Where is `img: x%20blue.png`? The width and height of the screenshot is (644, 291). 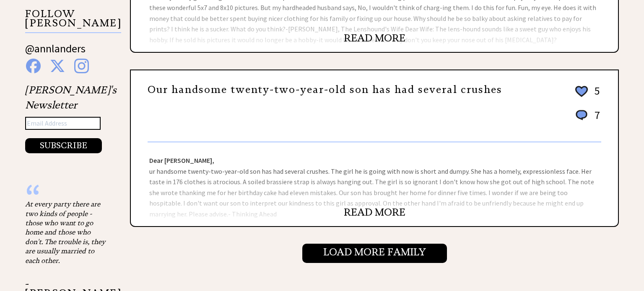 img: x%20blue.png is located at coordinates (57, 66).